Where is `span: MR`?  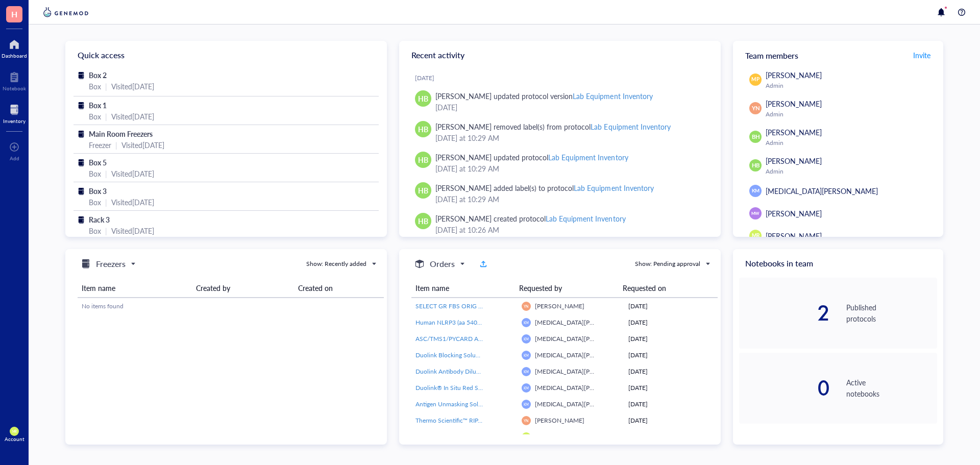
span: MR is located at coordinates (14, 431).